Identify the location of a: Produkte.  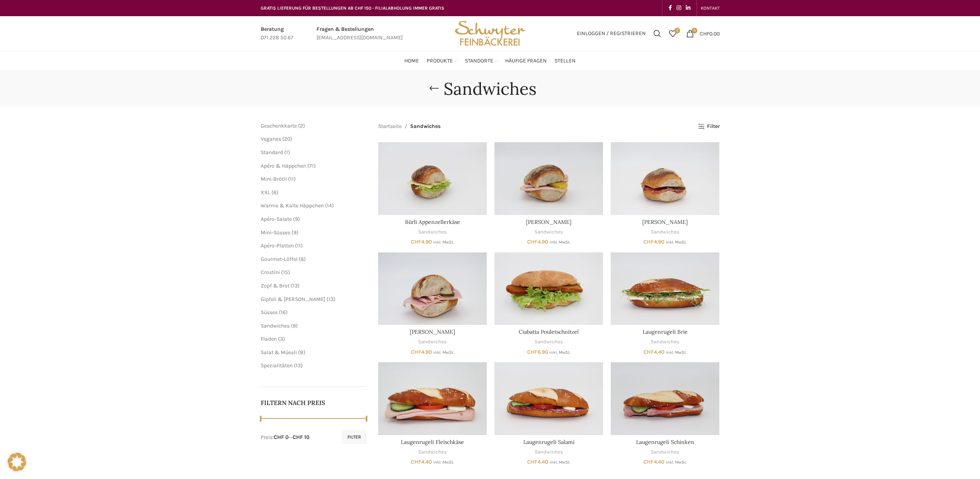
(442, 61).